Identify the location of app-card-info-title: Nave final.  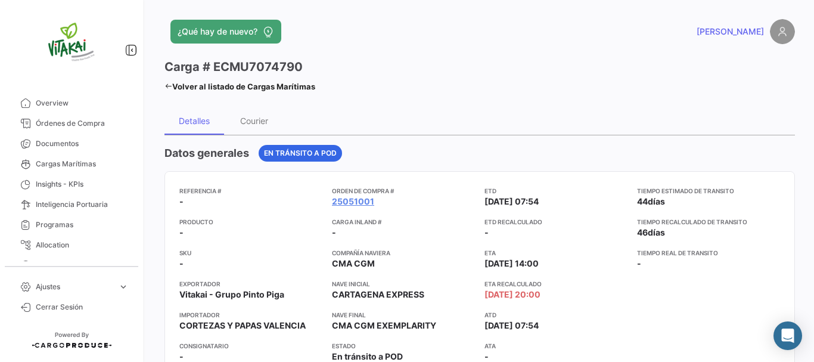
(403, 315).